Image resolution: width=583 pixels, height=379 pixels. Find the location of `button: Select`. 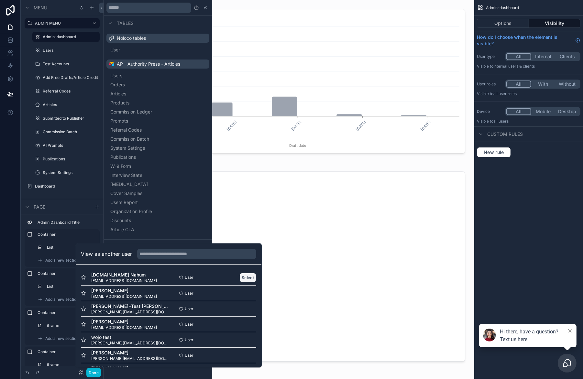

button: Select is located at coordinates (248, 278).